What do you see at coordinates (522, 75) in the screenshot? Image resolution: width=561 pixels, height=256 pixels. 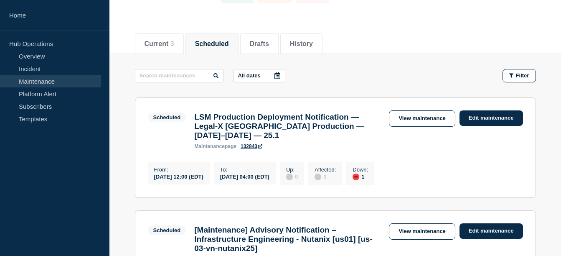 I see `span: Filter` at bounding box center [522, 75].